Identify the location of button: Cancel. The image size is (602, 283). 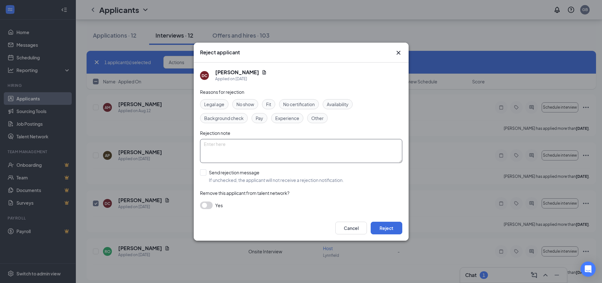
(351, 228).